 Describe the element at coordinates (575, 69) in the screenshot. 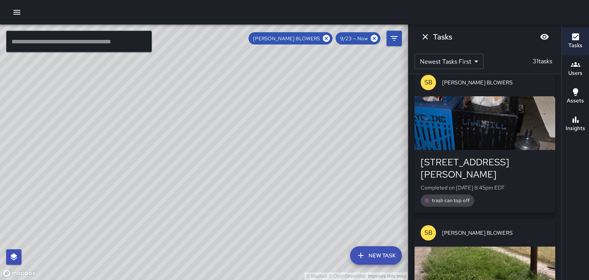

I see `button: Users` at that location.